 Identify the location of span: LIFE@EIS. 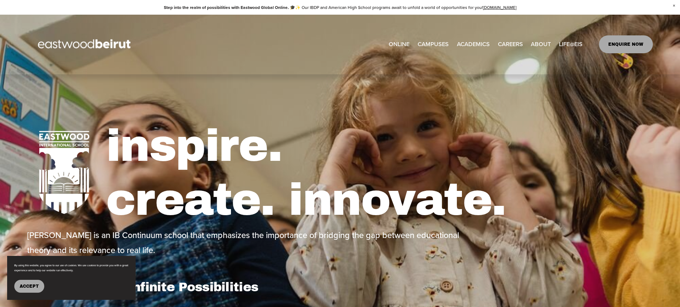
(571, 44).